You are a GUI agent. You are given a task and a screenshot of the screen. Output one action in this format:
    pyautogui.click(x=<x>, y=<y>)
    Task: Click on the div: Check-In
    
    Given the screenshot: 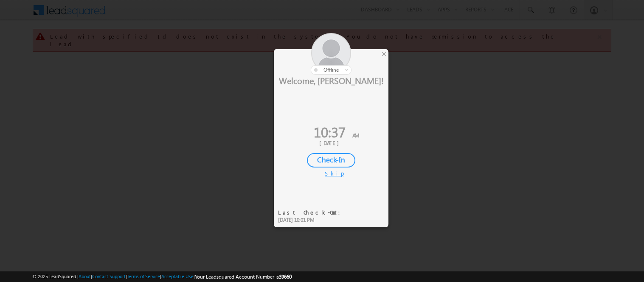 What is the action you would take?
    pyautogui.click(x=331, y=160)
    